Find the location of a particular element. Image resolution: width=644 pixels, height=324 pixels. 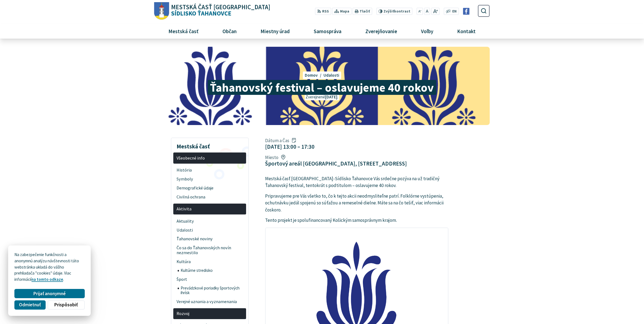

a: Rozvoj is located at coordinates (210, 314).